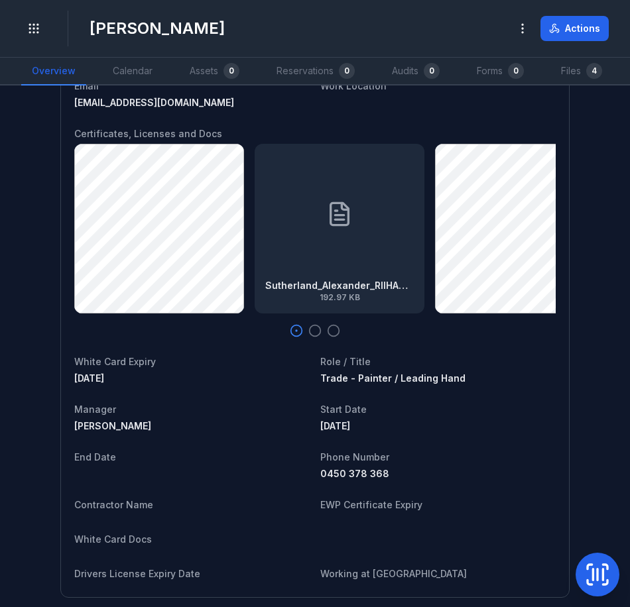  Describe the element at coordinates (393, 378) in the screenshot. I see `span: Trade - Painter / Leading Hand` at that location.